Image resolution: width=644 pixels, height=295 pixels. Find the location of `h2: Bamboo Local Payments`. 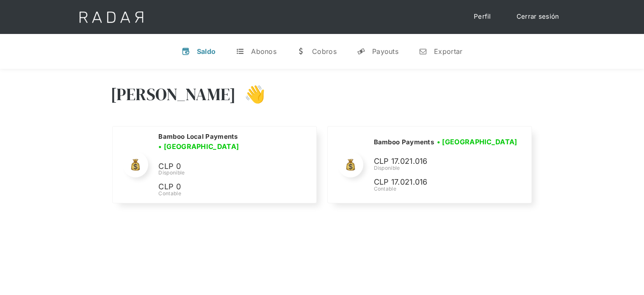

h2: Bamboo Local Payments is located at coordinates (198, 137).